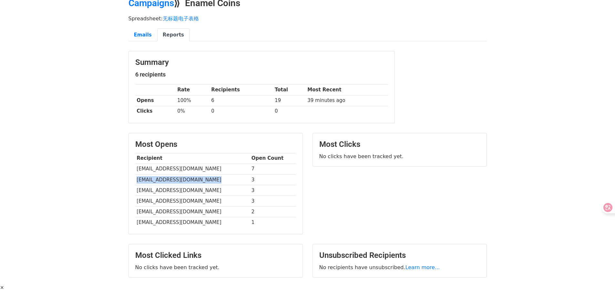 This screenshot has width=615, height=294. What do you see at coordinates (241, 90) in the screenshot?
I see `th: Recipients` at bounding box center [241, 90].